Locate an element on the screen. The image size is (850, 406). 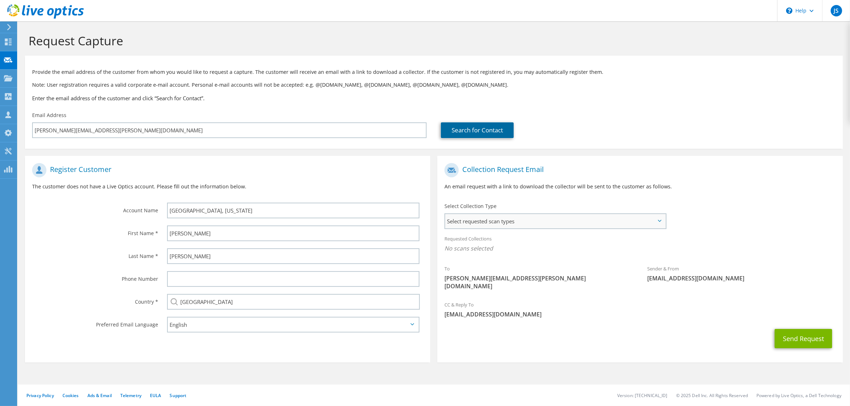
h1: Register Customer is located at coordinates (226, 170).